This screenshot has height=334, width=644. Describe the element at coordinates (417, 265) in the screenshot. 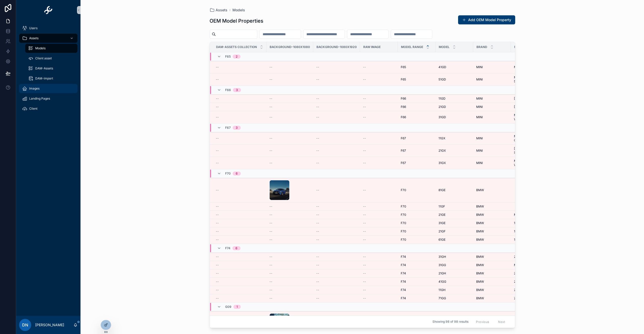

I see `a: F74` at that location.